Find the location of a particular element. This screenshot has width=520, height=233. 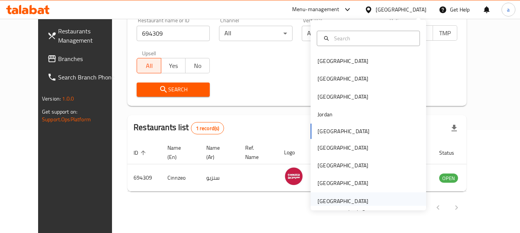

span: No is located at coordinates (197, 66).